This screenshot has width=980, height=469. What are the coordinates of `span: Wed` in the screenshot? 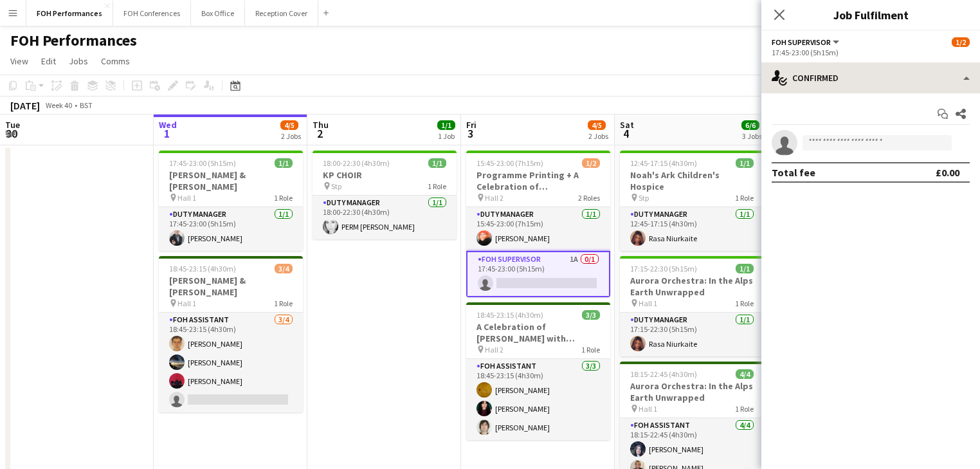 It's located at (168, 124).